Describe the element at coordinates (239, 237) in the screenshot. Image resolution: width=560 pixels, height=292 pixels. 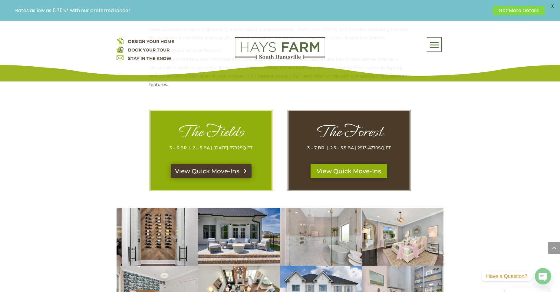
I see `img: 2106-Forest-Gate-8-400x284.jpg` at that location.